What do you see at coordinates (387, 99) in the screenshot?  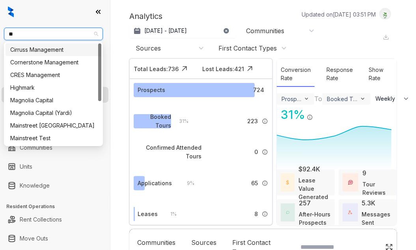 I see `span: Weekly` at bounding box center [387, 99].